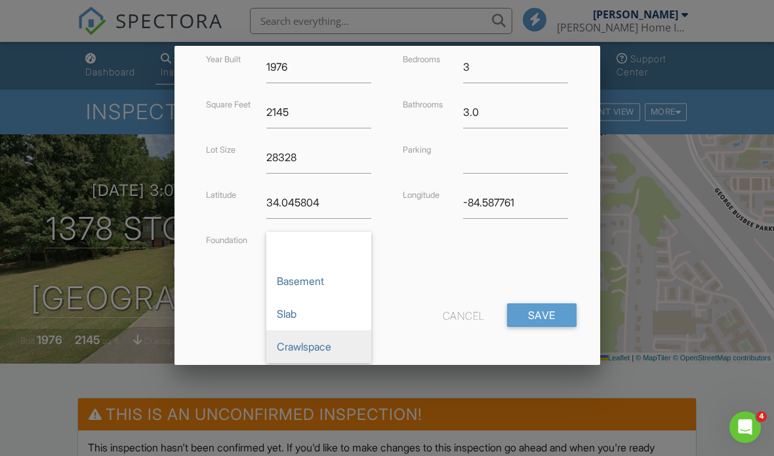 This screenshot has height=456, width=774. I want to click on label: Bedrooms, so click(421, 59).